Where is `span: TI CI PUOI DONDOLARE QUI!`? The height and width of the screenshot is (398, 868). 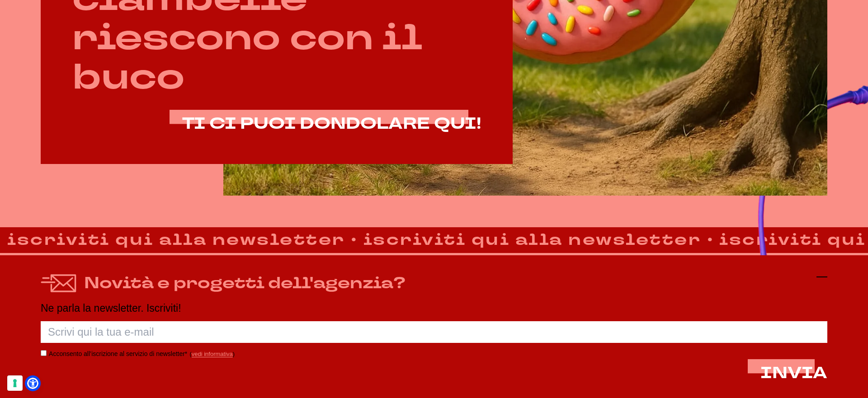 span: TI CI PUOI DONDOLARE QUI! is located at coordinates (332, 124).